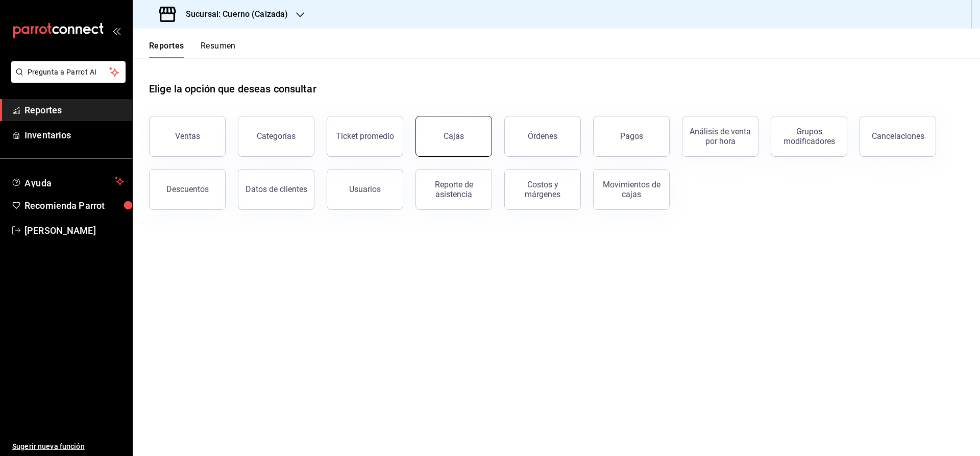  I want to click on div: Categorías, so click(276, 136).